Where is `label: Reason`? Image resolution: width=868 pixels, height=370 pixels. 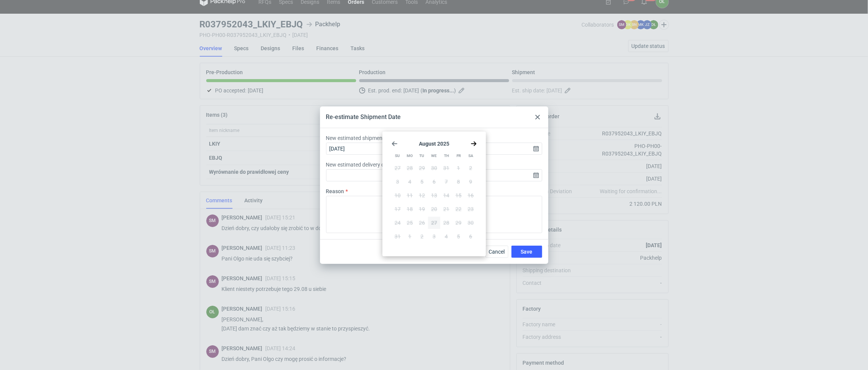
label: Reason is located at coordinates (335, 192).